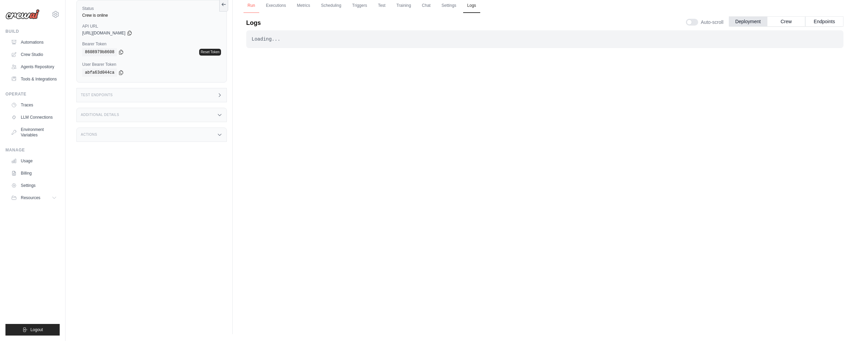  What do you see at coordinates (100, 52) in the screenshot?
I see `code: 8608979b8608` at bounding box center [100, 52].